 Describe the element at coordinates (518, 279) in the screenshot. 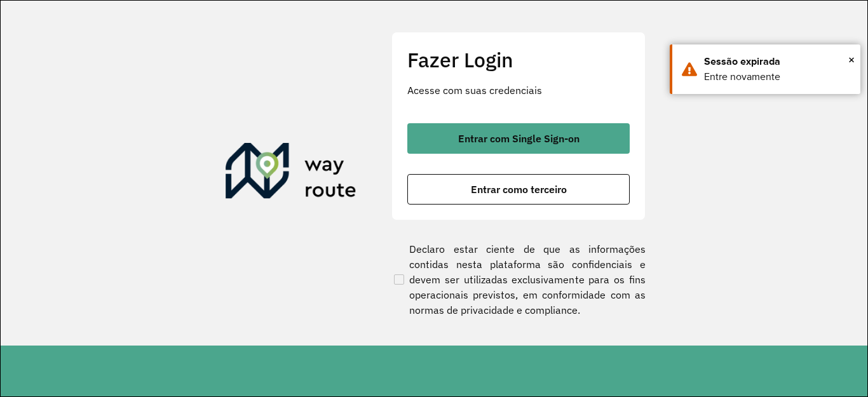

I see `label: Declaro estar ciente de que as informações contidas nesta plataforma são confidenciais e devem se...` at that location.